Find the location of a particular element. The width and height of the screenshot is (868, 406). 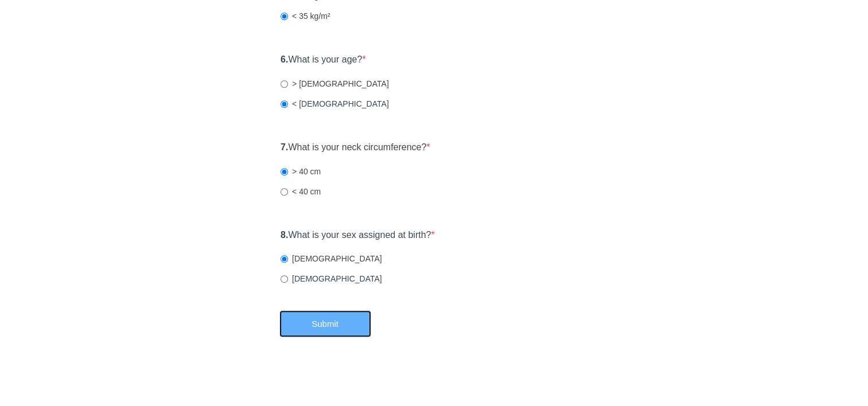

label: > 40 cm is located at coordinates (300, 172).